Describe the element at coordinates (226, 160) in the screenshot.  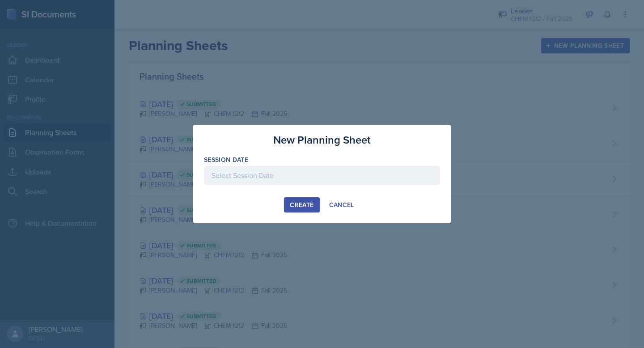
I see `label: Session Date` at that location.